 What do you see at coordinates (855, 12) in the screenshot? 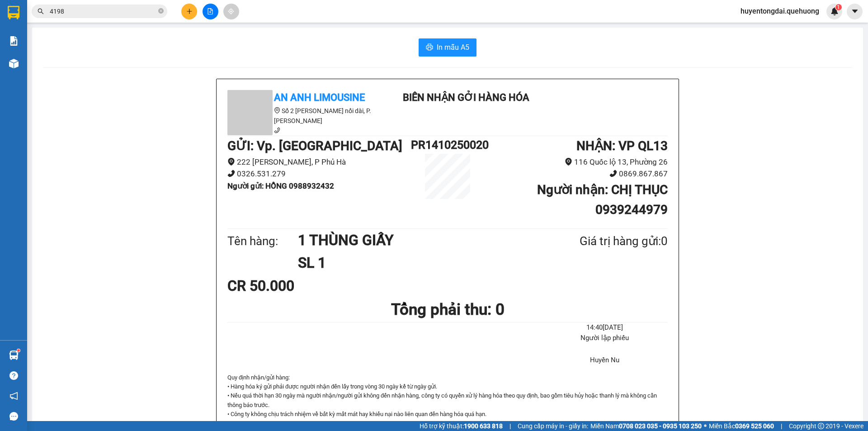
I see `span: caret-down` at bounding box center [855, 12].